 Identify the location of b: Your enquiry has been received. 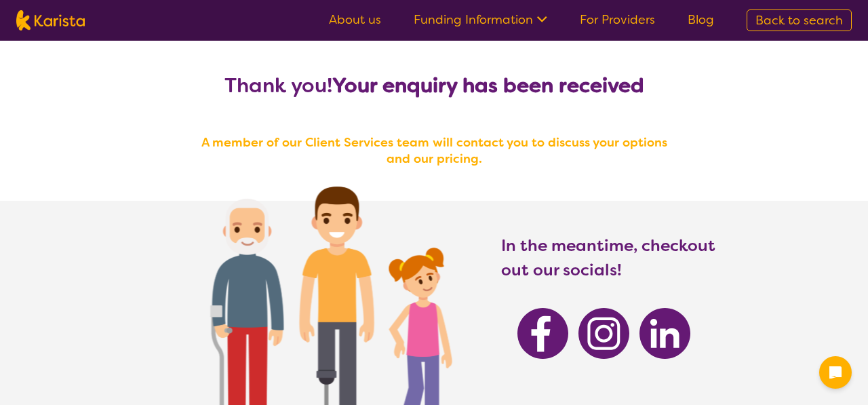
(489, 85).